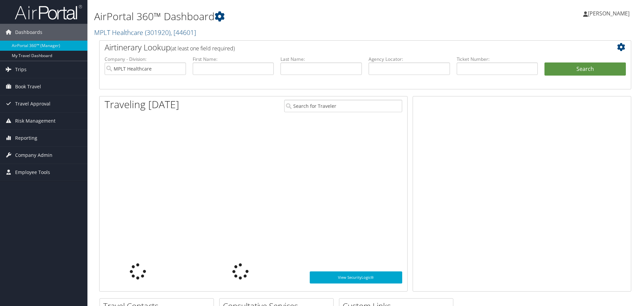 This screenshot has height=306, width=643. Describe the element at coordinates (585, 69) in the screenshot. I see `button: Search` at that location.